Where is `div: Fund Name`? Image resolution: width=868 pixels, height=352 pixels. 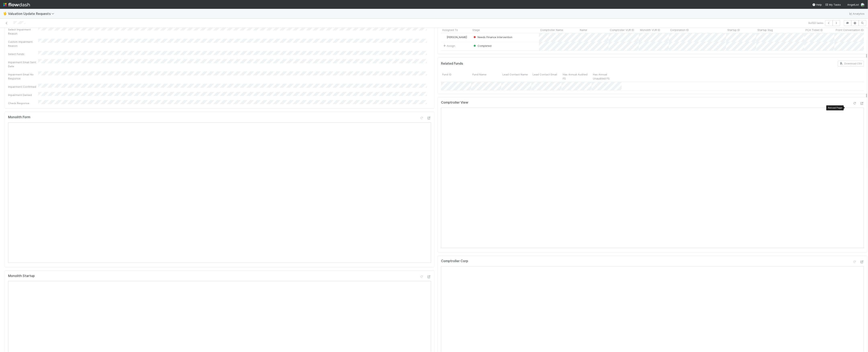
div: Fund Name is located at coordinates (486, 76).